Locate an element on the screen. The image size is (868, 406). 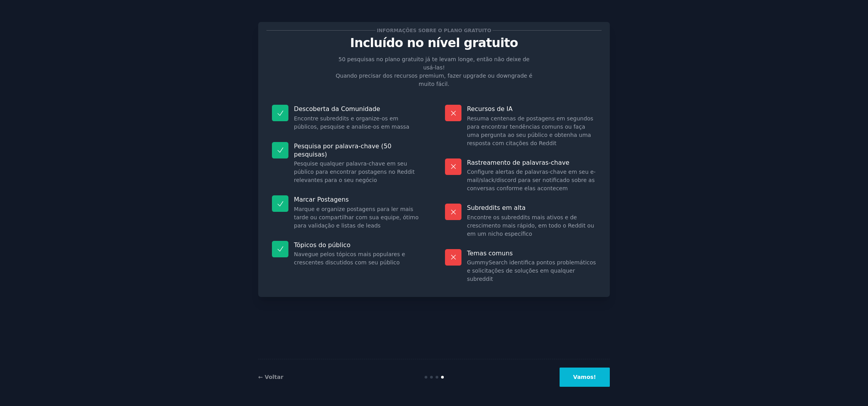
font: Pesquise qualquer palavra-chave em seu público para encontrar postagens no Reddit relevantes para... is located at coordinates (354, 172).